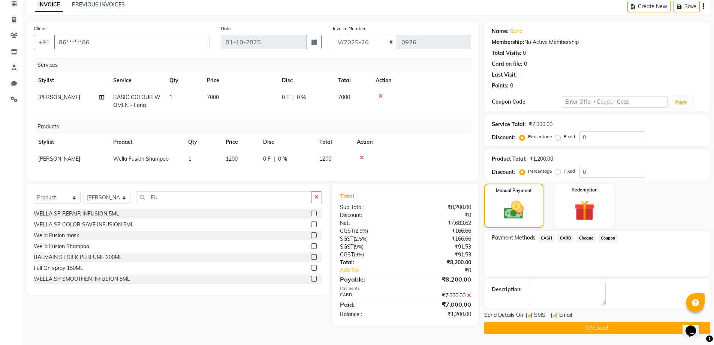 Image resolution: width=714 pixels, height=345 pixels. I want to click on div: Services, so click(256, 65).